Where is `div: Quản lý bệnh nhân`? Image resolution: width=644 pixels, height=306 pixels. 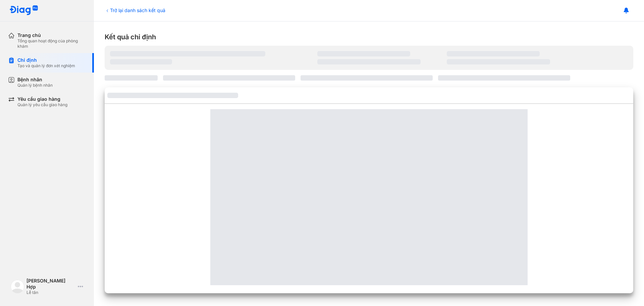
div: Quản lý bệnh nhân is located at coordinates (35, 85).